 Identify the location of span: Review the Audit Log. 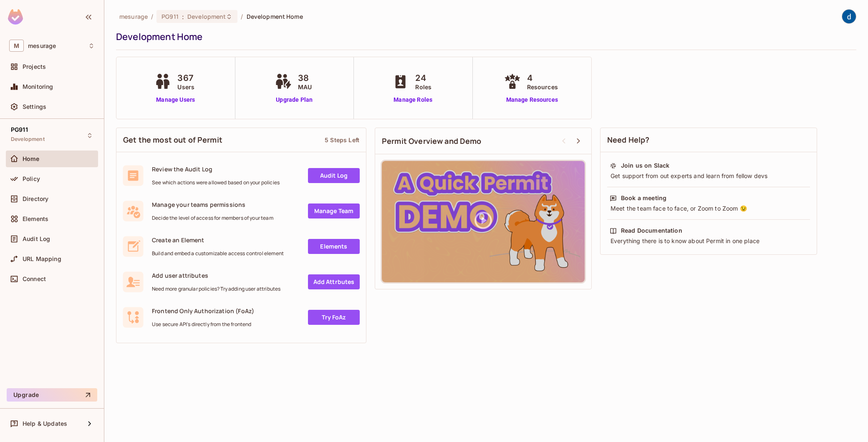
(216, 169).